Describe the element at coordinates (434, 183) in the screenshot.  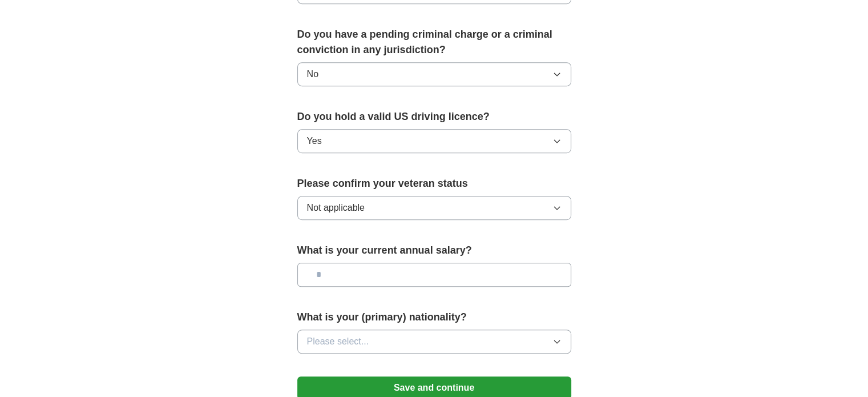
I see `label: Please confirm your veteran status` at that location.